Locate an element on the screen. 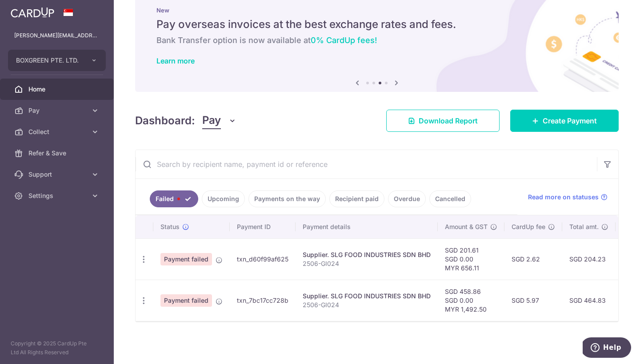 The width and height of the screenshot is (640, 364). a: Failed is located at coordinates (174, 199).